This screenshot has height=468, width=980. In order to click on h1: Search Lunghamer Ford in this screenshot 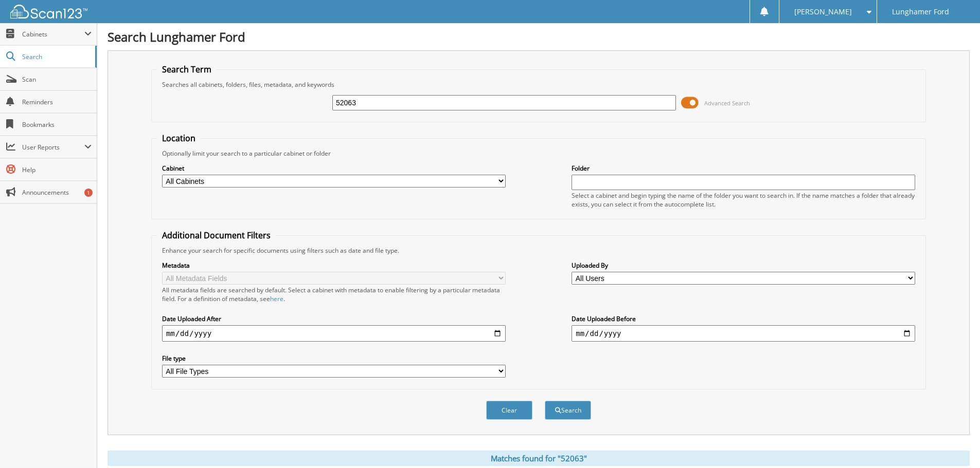, I will do `click(538, 37)`.